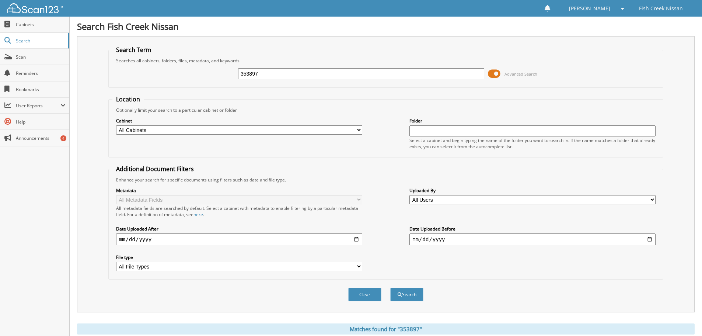 Image resolution: width=702 pixels, height=336 pixels. Describe the element at coordinates (41, 24) in the screenshot. I see `span: Cabinets` at that location.